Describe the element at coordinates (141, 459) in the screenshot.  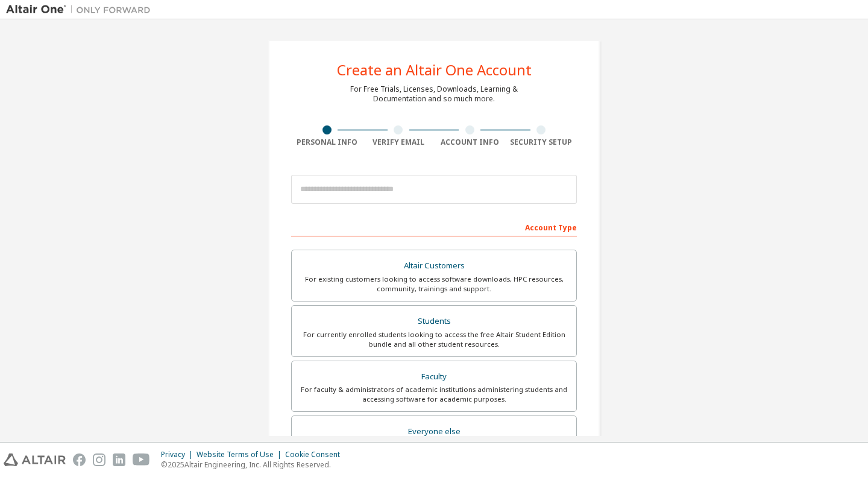
I see `img: youtube.svg` at that location.